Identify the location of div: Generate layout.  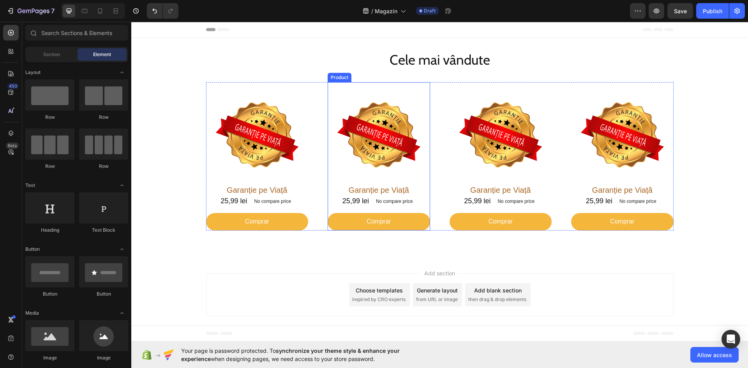
(306, 268).